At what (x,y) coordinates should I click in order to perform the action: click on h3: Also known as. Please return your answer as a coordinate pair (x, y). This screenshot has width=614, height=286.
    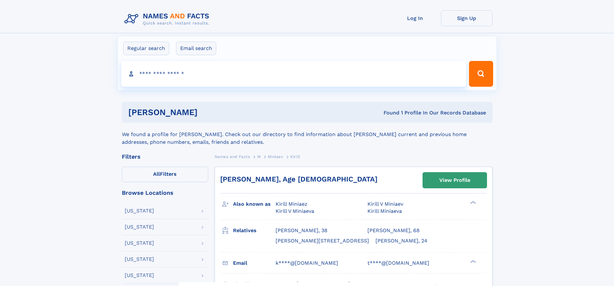
    Looking at the image, I should click on (254, 204).